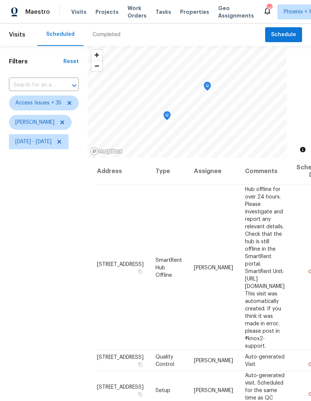 The height and width of the screenshot is (401, 311). I want to click on span: SmartRent Hub Offline, so click(169, 268).